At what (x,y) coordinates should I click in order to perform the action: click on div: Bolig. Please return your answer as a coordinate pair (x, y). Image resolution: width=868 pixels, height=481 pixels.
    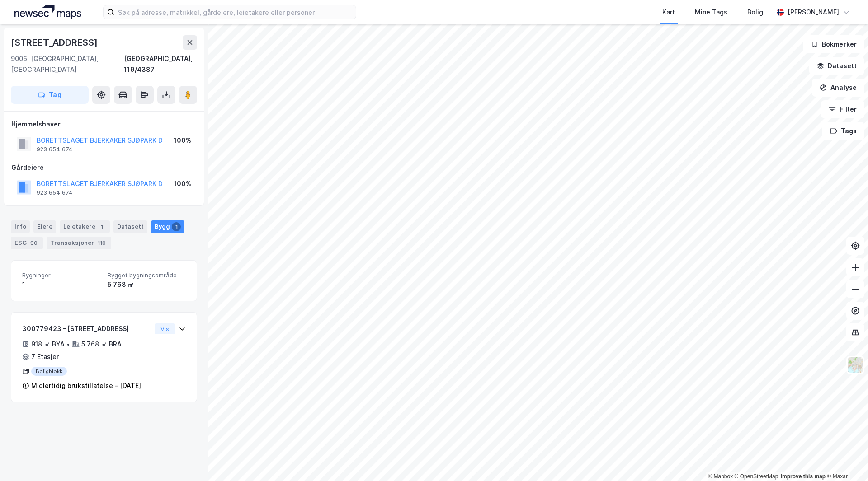
    Looking at the image, I should click on (755, 12).